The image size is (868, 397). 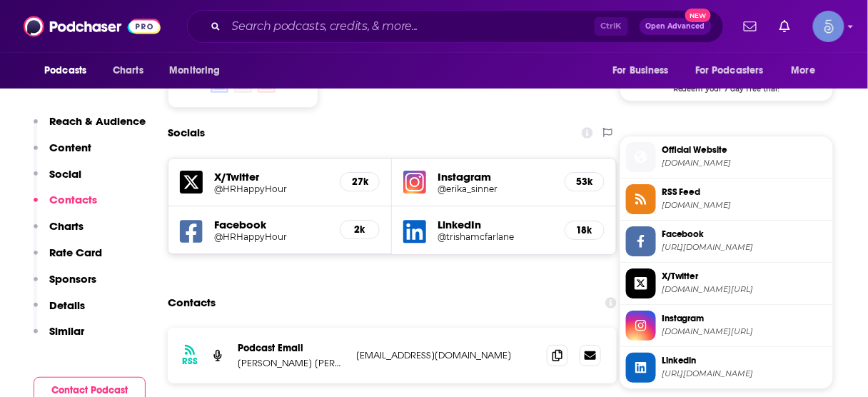 I want to click on span: twitter.com/HRHappyHour, so click(x=744, y=289).